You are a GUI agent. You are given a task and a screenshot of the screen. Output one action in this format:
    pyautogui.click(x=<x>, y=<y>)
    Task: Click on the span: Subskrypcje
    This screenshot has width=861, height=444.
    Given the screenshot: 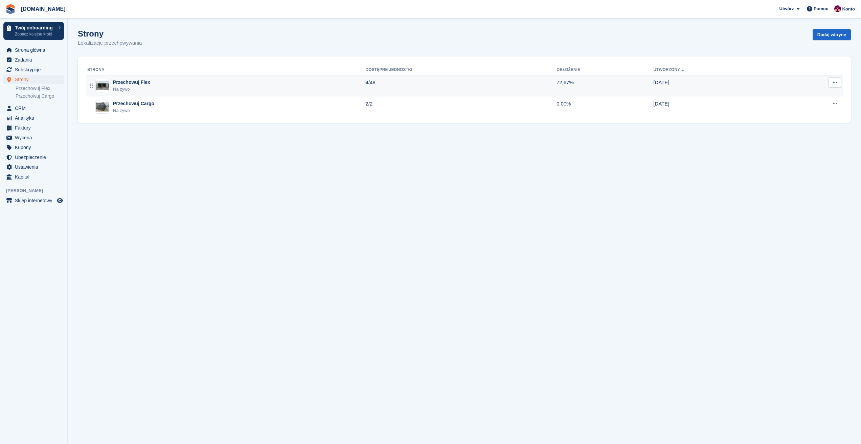 What is the action you would take?
    pyautogui.click(x=35, y=70)
    